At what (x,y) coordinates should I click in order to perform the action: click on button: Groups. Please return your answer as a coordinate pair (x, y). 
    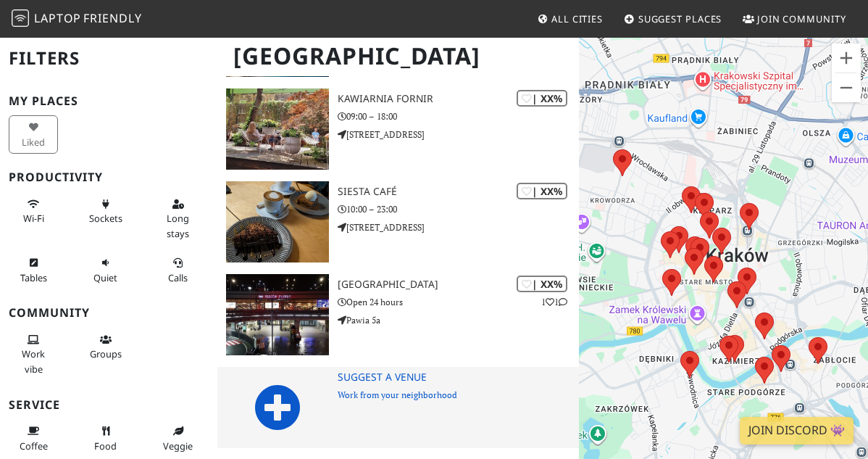
    Looking at the image, I should click on (106, 346).